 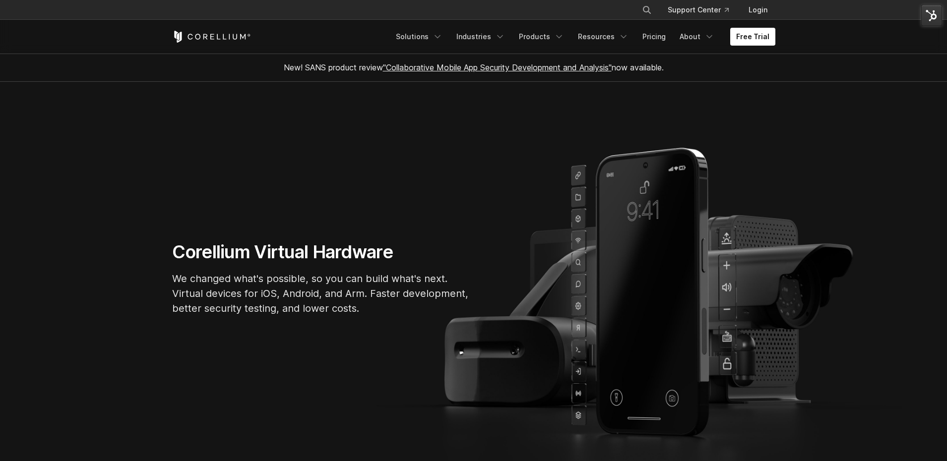 What do you see at coordinates (758, 10) in the screenshot?
I see `a: Login` at bounding box center [758, 10].